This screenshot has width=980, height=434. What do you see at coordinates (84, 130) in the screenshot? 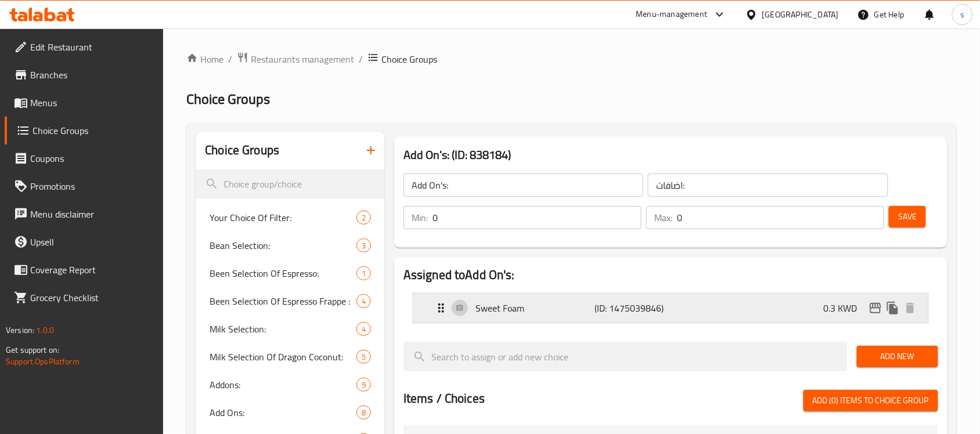
I see `a: Choice Groups` at bounding box center [84, 130].